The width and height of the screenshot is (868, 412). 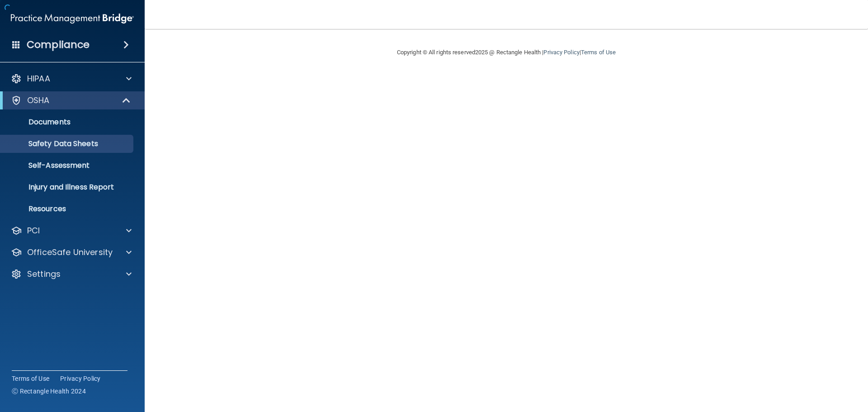 What do you see at coordinates (70, 252) in the screenshot?
I see `p: OfficeSafe University` at bounding box center [70, 252].